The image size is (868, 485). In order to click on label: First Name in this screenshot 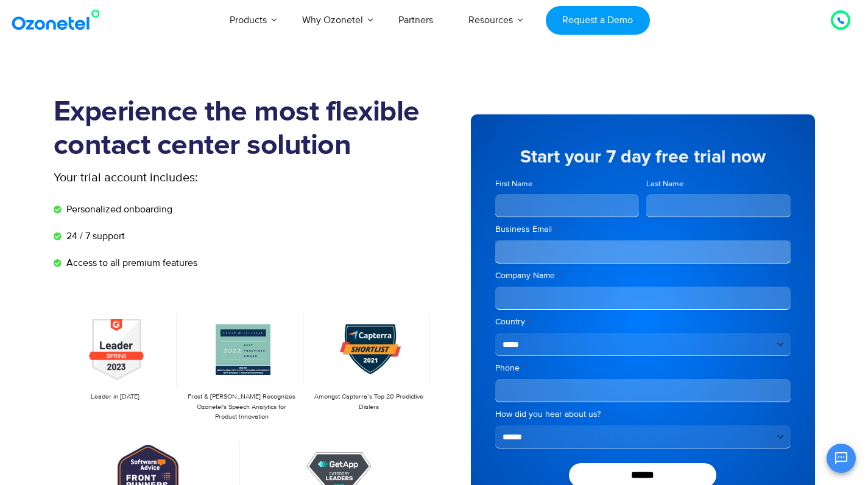, I will do `click(567, 184)`.